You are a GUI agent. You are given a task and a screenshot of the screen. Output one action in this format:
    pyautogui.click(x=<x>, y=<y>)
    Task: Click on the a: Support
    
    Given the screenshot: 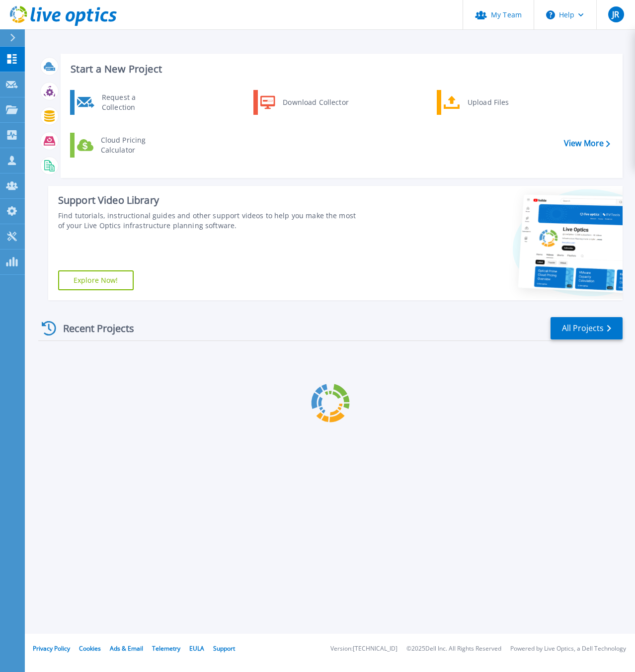 What is the action you would take?
    pyautogui.click(x=224, y=648)
    